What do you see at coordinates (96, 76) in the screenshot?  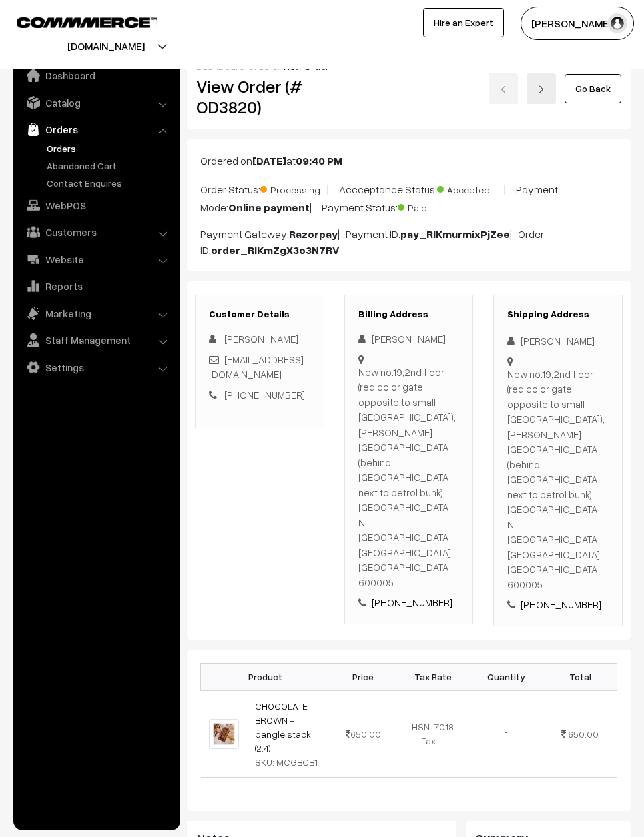 I see `a: Dashboard` at bounding box center [96, 76].